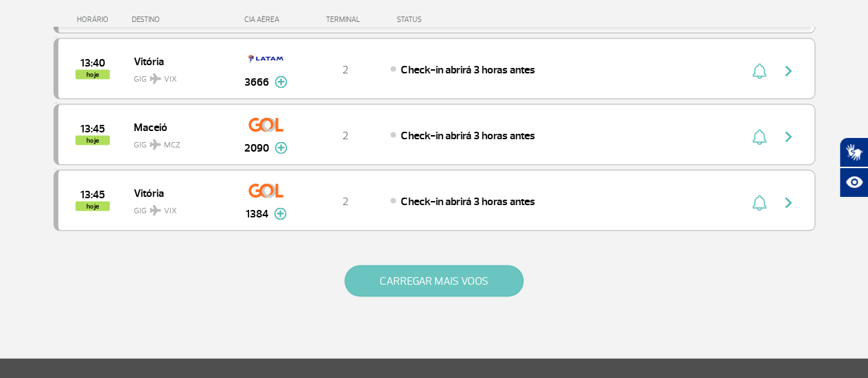 The height and width of the screenshot is (378, 868). I want to click on span: Maceió, so click(178, 127).